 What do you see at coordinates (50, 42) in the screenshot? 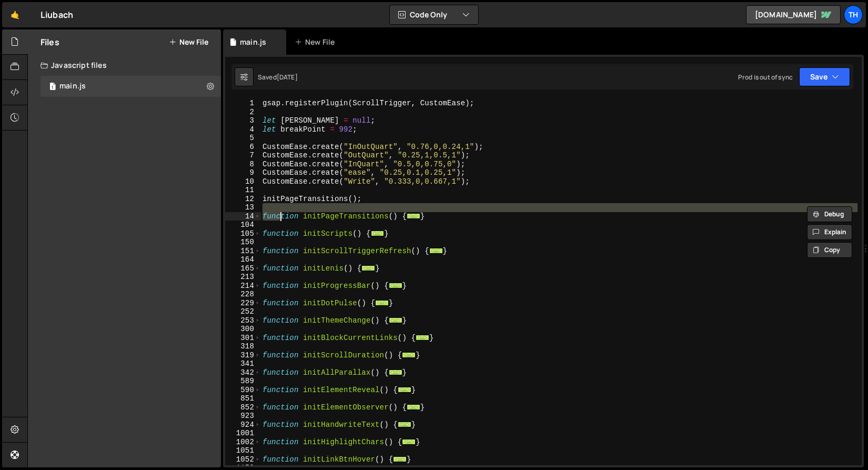
I see `h2: Files` at bounding box center [50, 42].